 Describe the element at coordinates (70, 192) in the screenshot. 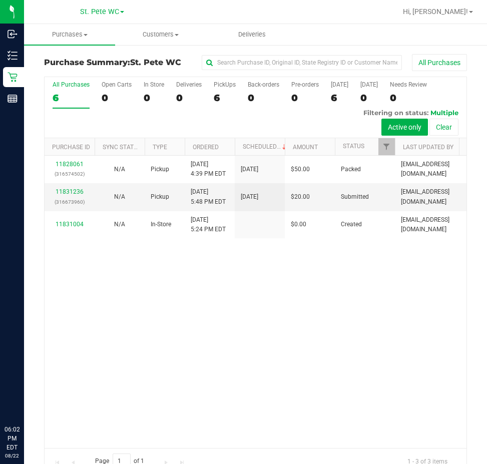

I see `a: 11831236` at that location.